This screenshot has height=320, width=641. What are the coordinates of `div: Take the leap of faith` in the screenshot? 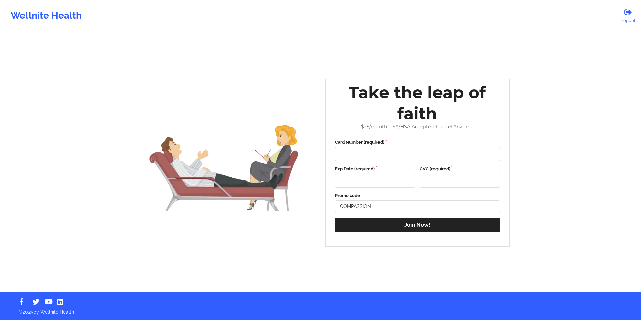 It's located at (417, 103).